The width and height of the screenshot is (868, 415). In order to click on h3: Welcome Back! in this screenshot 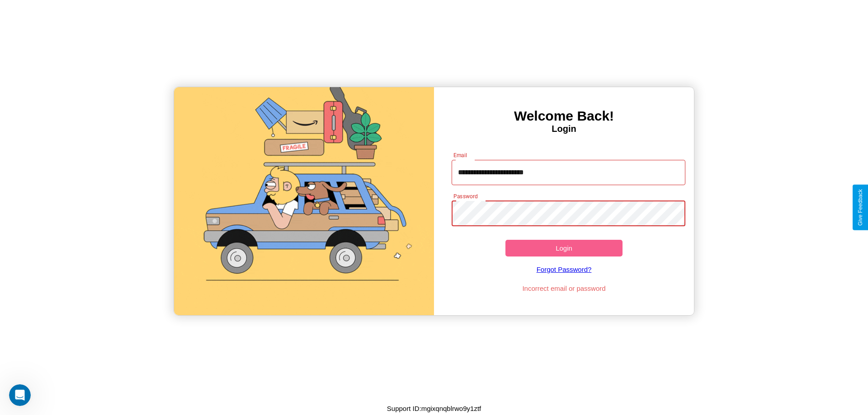, I will do `click(564, 116)`.